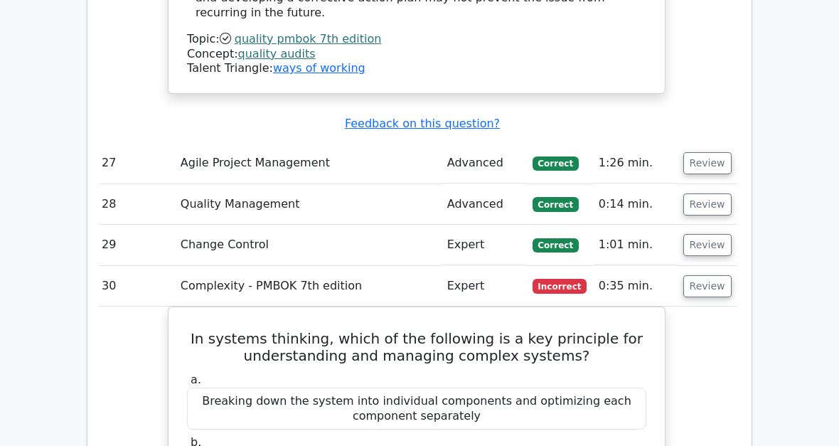  I want to click on a: ways of working, so click(319, 68).